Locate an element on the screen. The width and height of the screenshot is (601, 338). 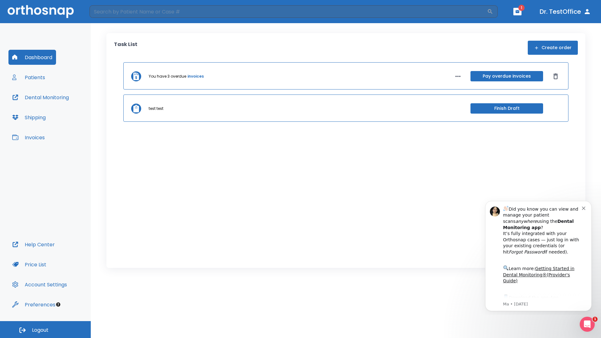
a: Patients is located at coordinates (29, 77).